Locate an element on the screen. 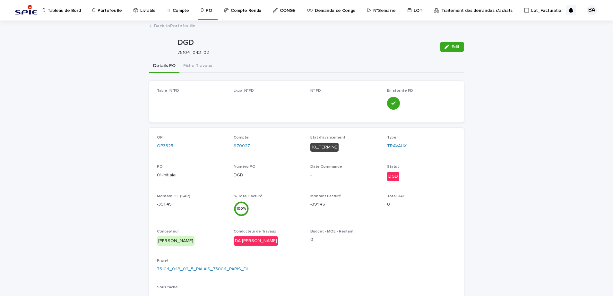 The width and height of the screenshot is (613, 296). p: 75104_043_02 is located at coordinates (305, 53).